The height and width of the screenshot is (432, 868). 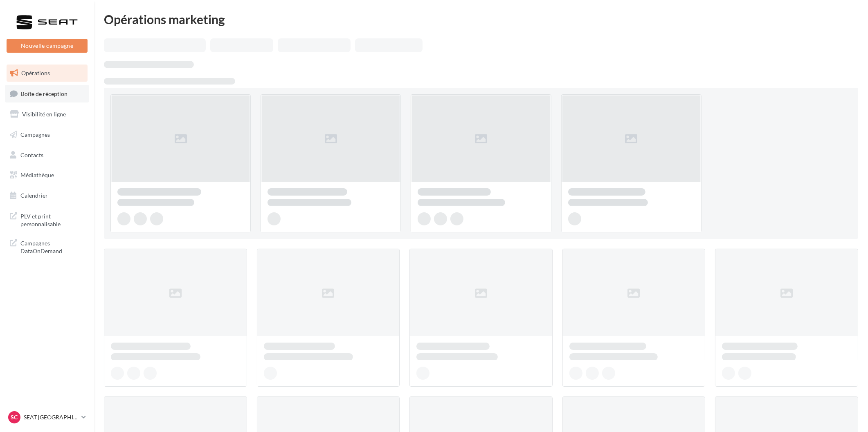 What do you see at coordinates (47, 247) in the screenshot?
I see `a: Campagnes DataOnDemand` at bounding box center [47, 247].